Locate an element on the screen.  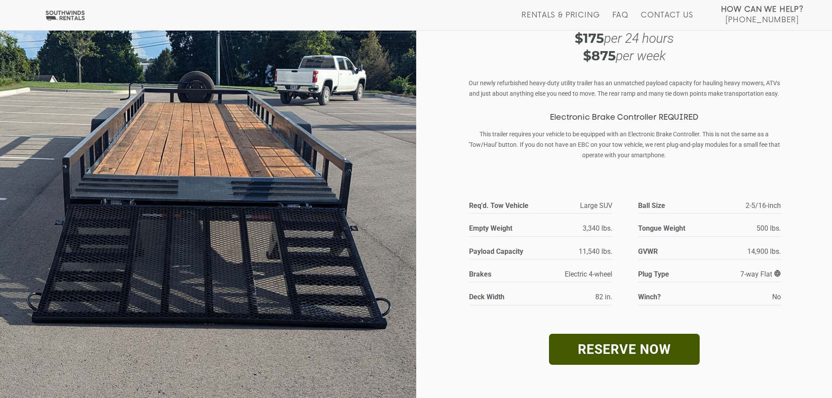
a: RESERVE NOW is located at coordinates (624, 349).